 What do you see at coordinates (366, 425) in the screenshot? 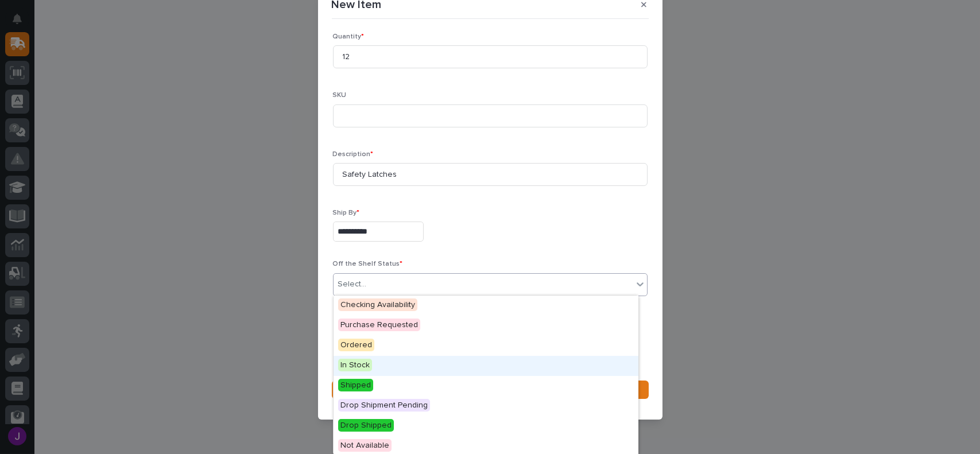
I see `span: Drop Shipped` at bounding box center [366, 425].